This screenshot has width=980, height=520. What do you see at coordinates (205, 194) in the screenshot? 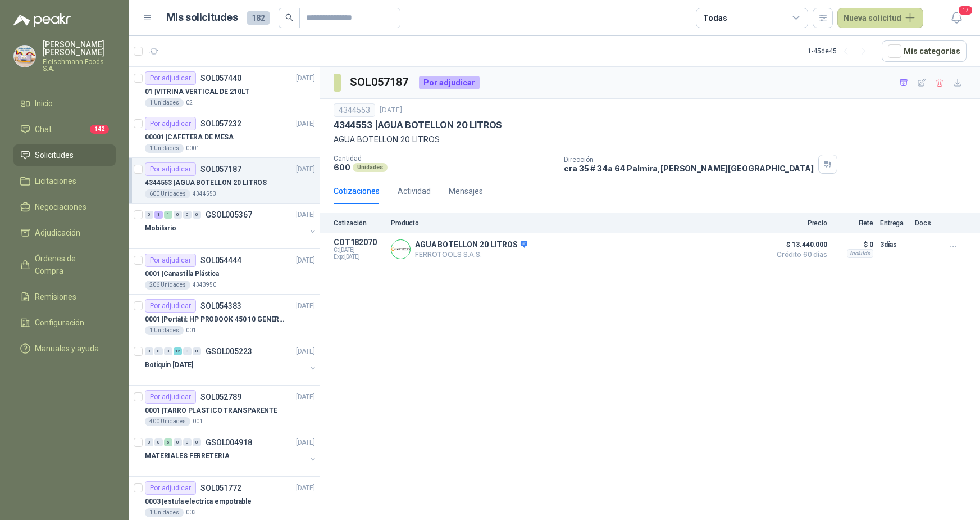
I see `p: 4344553` at bounding box center [205, 194].